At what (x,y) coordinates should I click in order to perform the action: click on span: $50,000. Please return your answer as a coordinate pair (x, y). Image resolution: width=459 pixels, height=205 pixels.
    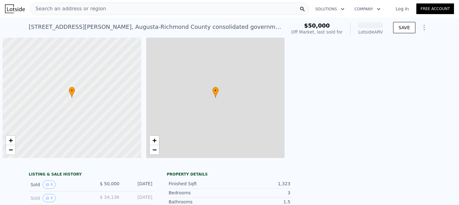
    Looking at the image, I should click on (317, 25).